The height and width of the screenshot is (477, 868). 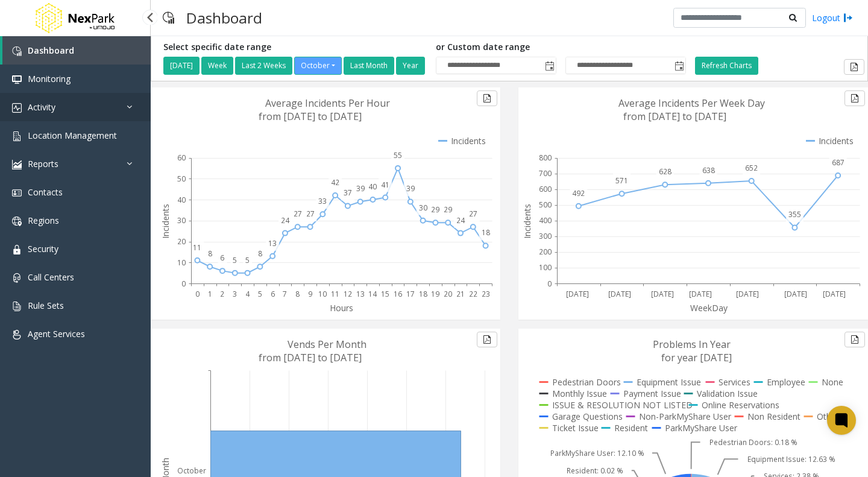 I want to click on text: 55, so click(x=398, y=155).